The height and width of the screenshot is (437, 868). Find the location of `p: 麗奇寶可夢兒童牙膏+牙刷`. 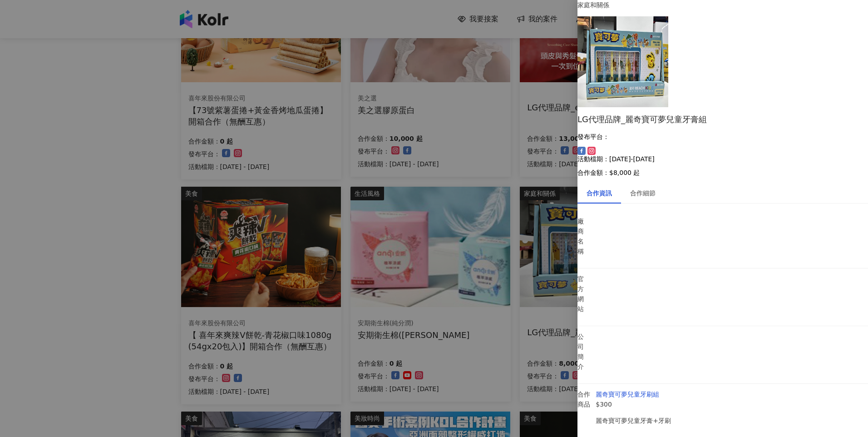

p: 麗奇寶可夢兒童牙膏+牙刷 is located at coordinates (638, 421).